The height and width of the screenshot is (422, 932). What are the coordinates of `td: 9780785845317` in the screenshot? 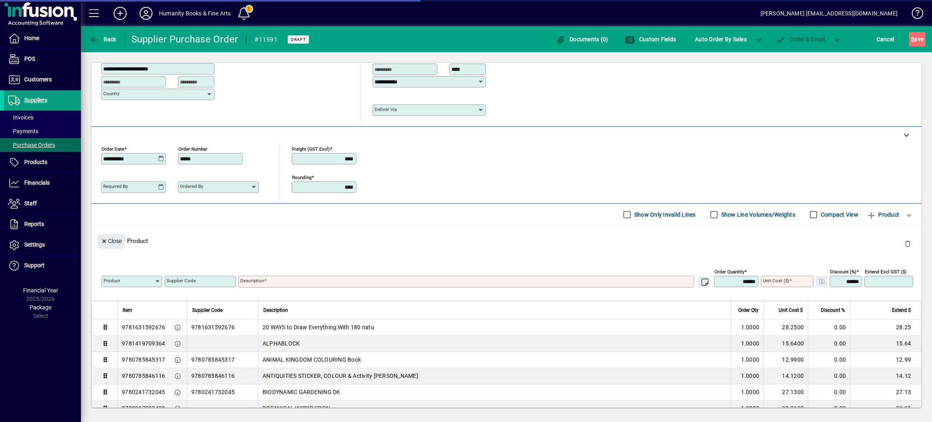 It's located at (223, 360).